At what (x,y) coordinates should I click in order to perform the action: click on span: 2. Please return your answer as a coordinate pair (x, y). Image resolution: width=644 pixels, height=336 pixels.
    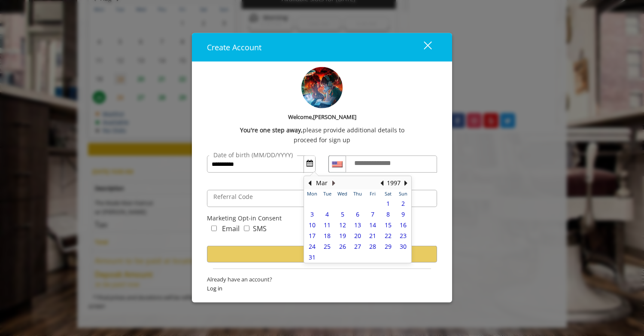
    Looking at the image, I should click on (403, 204).